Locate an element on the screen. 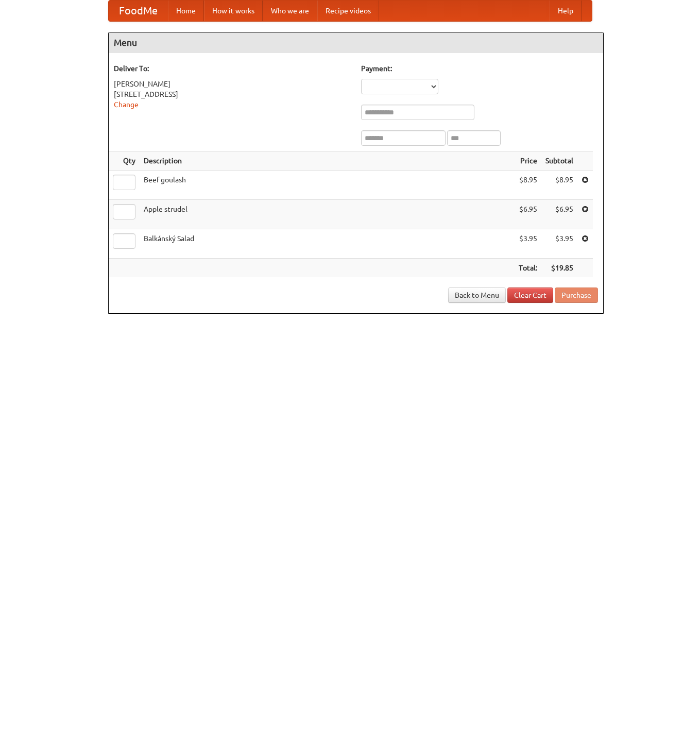 The height and width of the screenshot is (729, 700). a: Home is located at coordinates (186, 11).